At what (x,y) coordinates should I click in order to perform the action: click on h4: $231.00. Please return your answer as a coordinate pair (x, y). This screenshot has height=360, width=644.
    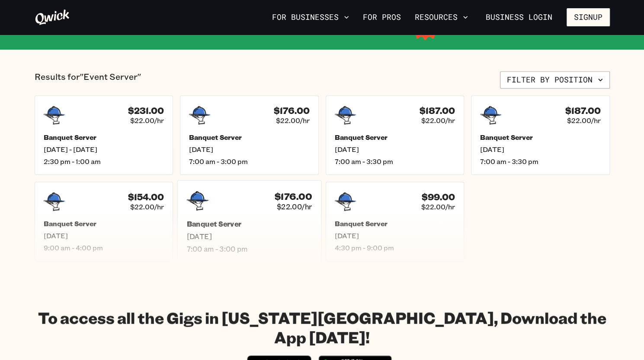
    Looking at the image, I should click on (145, 110).